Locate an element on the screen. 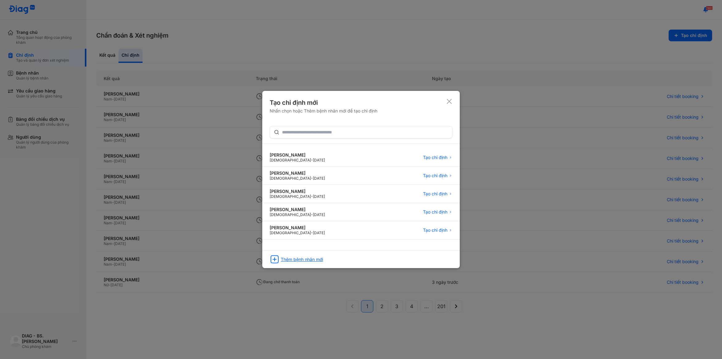 The width and height of the screenshot is (722, 359). div: Tạo chỉ định mới is located at coordinates (323, 103).